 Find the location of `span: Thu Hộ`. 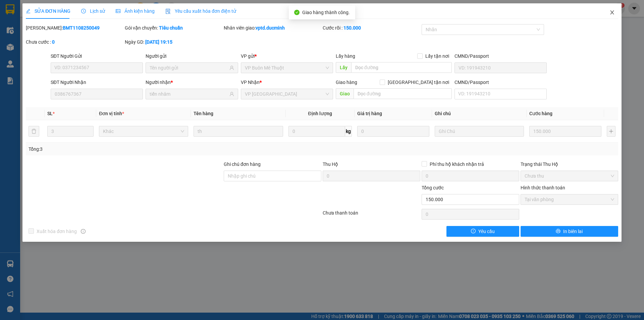

span: Thu Hộ is located at coordinates (330, 164).